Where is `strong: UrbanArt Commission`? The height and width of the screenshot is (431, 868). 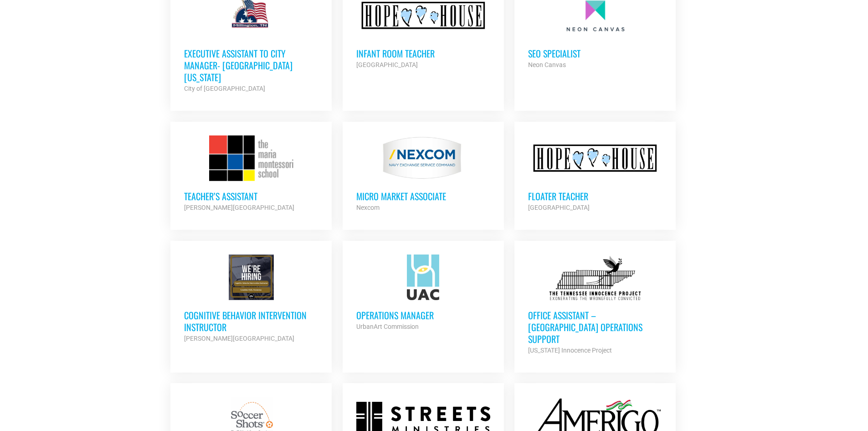 strong: UrbanArt Commission is located at coordinates (387, 327).